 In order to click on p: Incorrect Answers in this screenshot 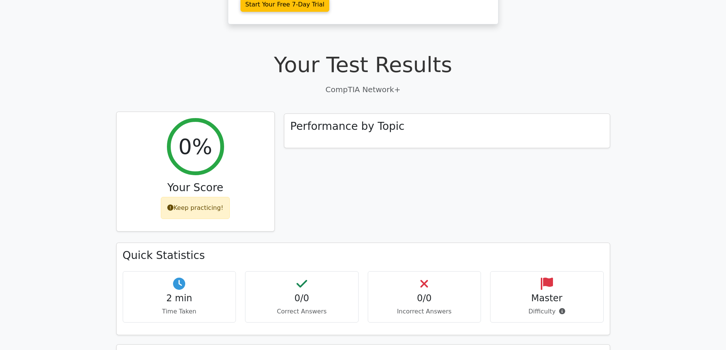, I will do `click(425, 312)`.